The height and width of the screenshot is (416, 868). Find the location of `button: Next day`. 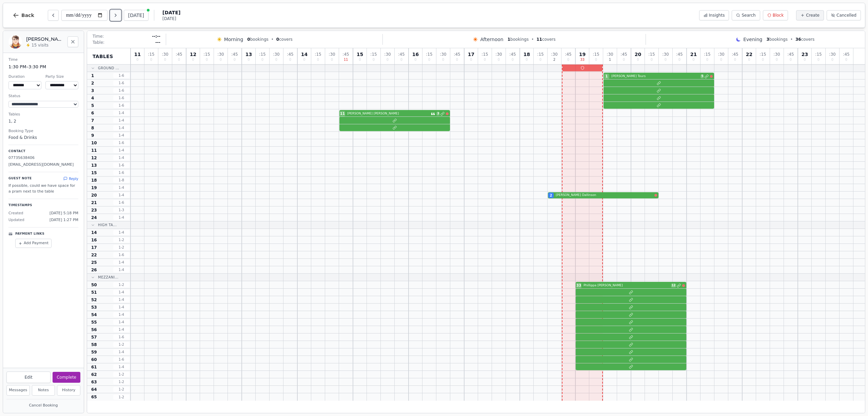

button: Next day is located at coordinates (115, 15).